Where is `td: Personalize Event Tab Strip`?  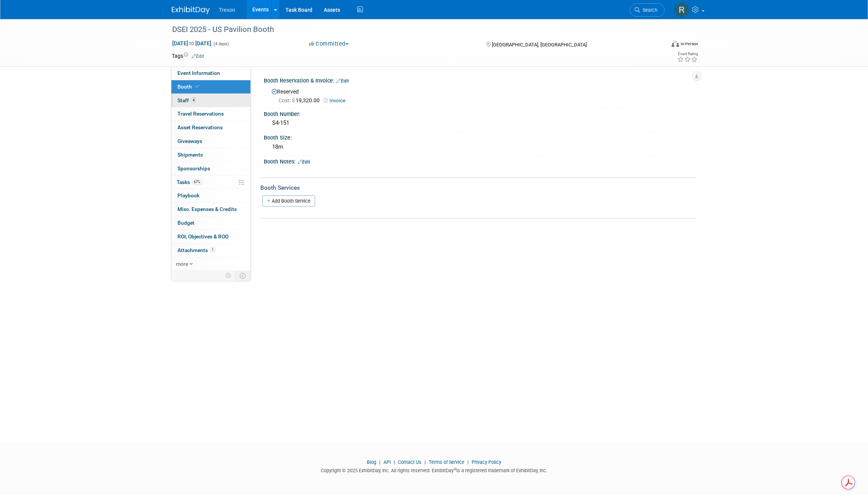
td: Personalize Event Tab Strip is located at coordinates (228, 275).